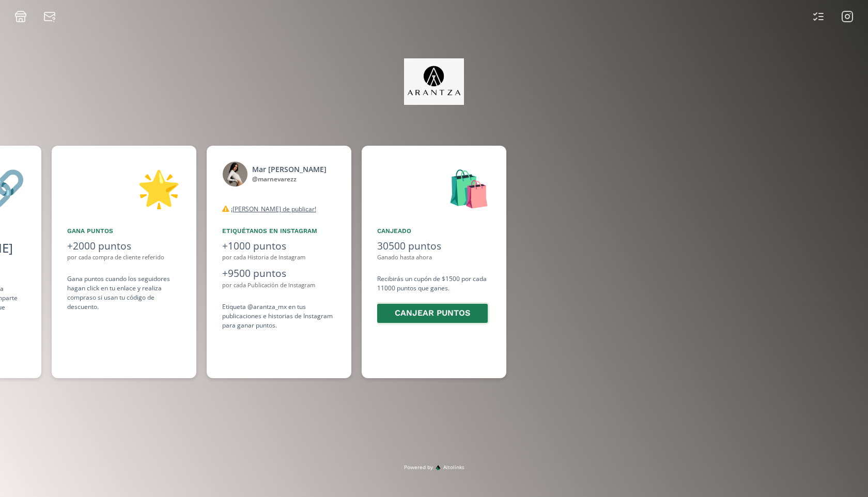  Describe the element at coordinates (279, 257) in the screenshot. I see `div: por cada Historia de Instagram` at that location.